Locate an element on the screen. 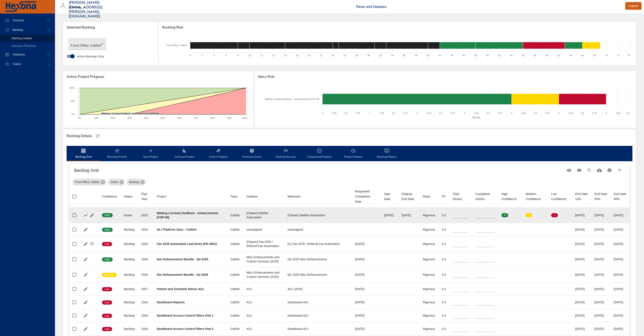 The image size is (644, 336). text: 2.75 is located at coordinates (452, 113).